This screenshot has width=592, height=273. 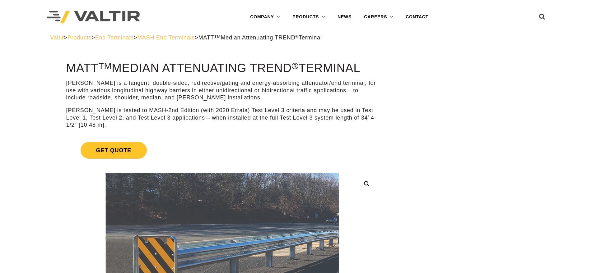 What do you see at coordinates (114, 38) in the screenshot?
I see `a: End Terminals` at bounding box center [114, 38].